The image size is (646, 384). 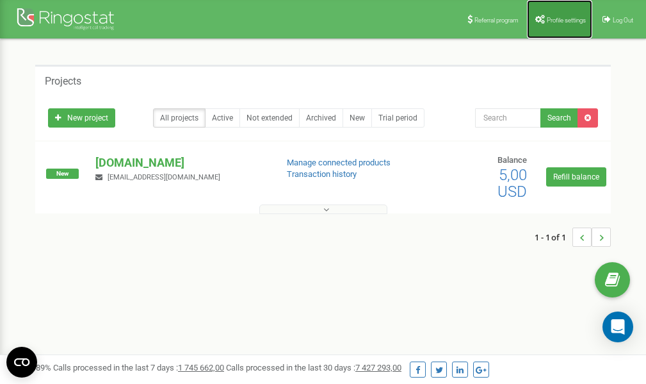 I want to click on a: Transaction history, so click(x=321, y=174).